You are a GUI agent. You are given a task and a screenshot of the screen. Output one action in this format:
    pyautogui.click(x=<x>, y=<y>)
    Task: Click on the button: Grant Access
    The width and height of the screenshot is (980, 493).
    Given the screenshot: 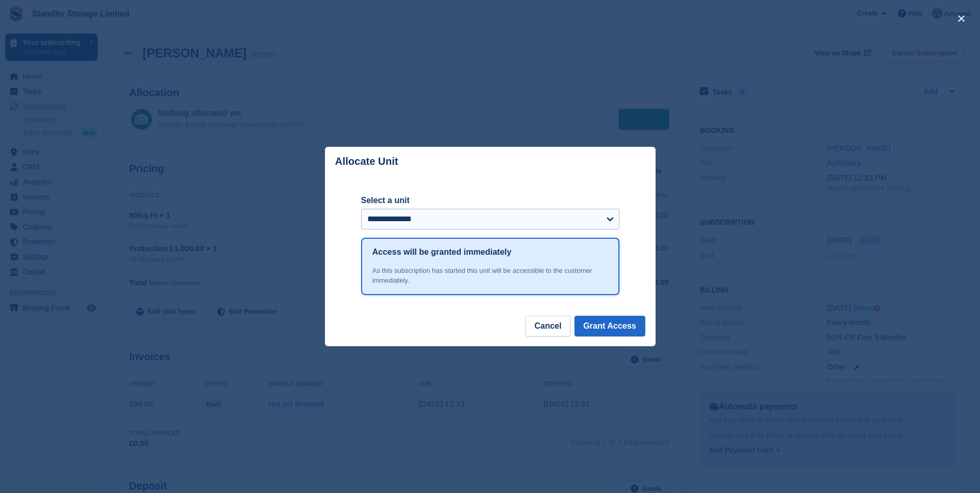 What is the action you would take?
    pyautogui.click(x=610, y=326)
    